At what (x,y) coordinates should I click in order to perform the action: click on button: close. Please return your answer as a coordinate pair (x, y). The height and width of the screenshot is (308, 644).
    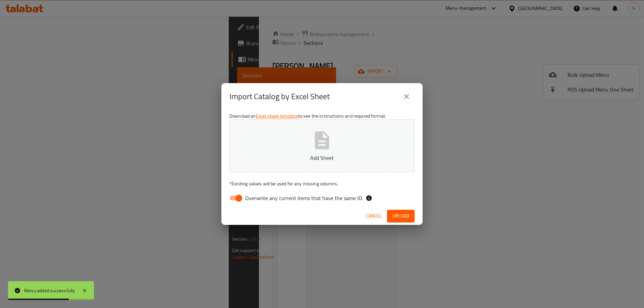
    Looking at the image, I should click on (406, 97).